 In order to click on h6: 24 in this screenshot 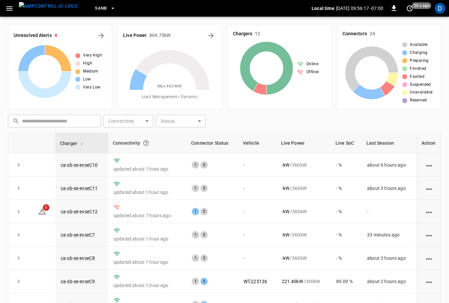, I will do `click(373, 34)`.